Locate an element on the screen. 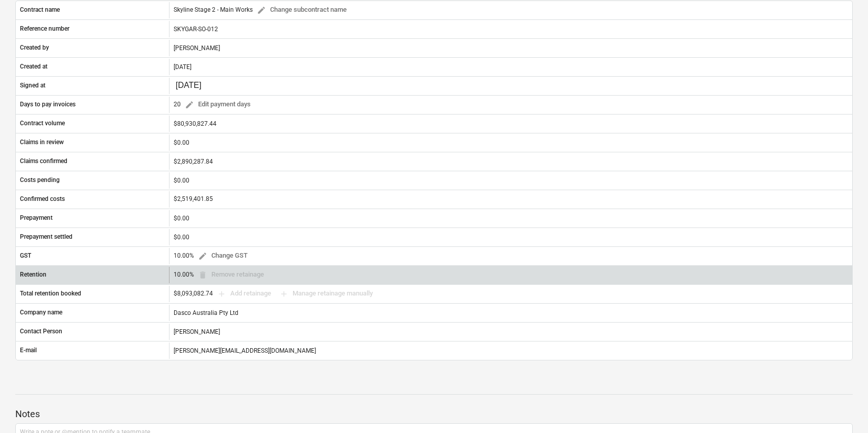 This screenshot has height=433, width=868. div: Dasco Australia Pty Ltd is located at coordinates (511, 313).